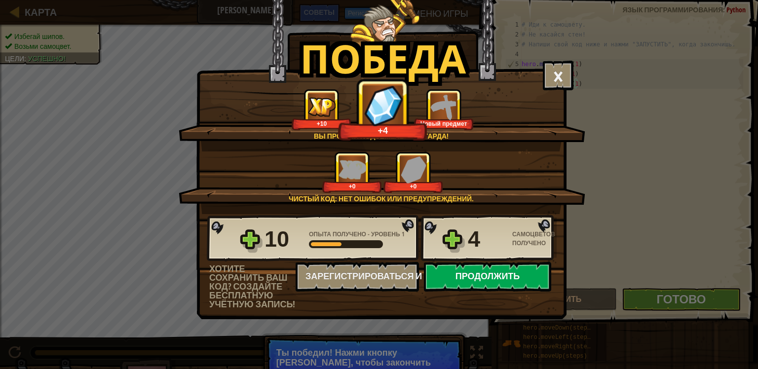 The width and height of the screenshot is (758, 369). What do you see at coordinates (357, 277) in the screenshot?
I see `button: Зарегистрироваться и сохранить` at bounding box center [357, 277].